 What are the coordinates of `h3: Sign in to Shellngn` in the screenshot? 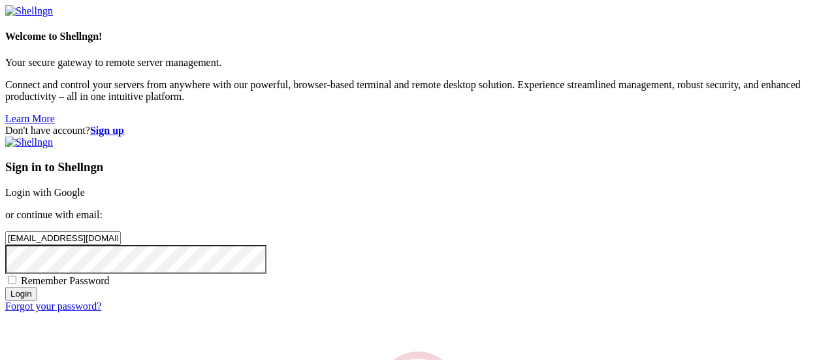 It's located at (418, 167).